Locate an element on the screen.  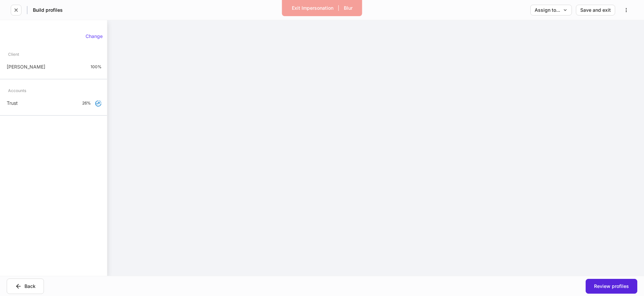
button: Review profiles is located at coordinates (611, 286).